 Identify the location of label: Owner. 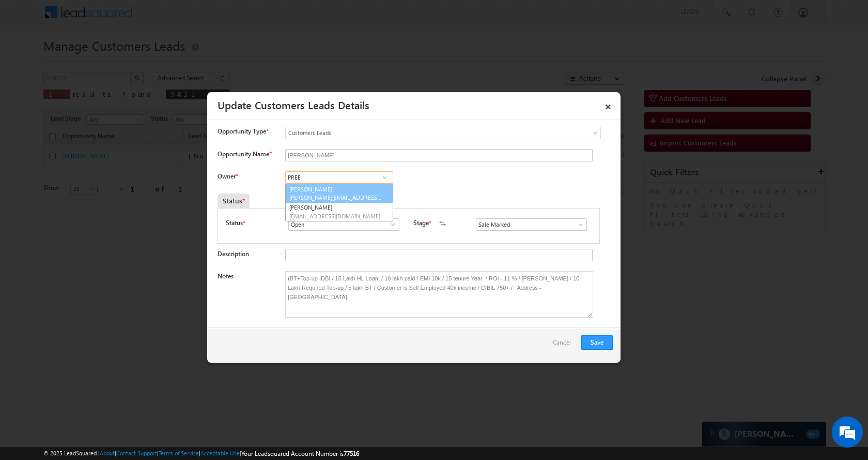
(227, 176).